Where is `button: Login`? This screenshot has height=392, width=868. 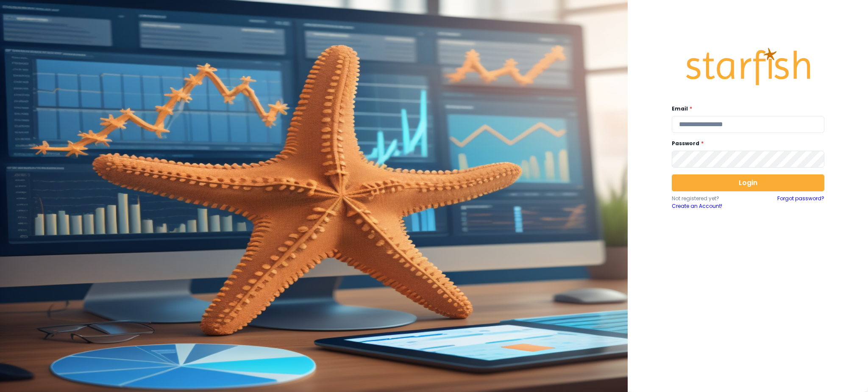 button: Login is located at coordinates (748, 183).